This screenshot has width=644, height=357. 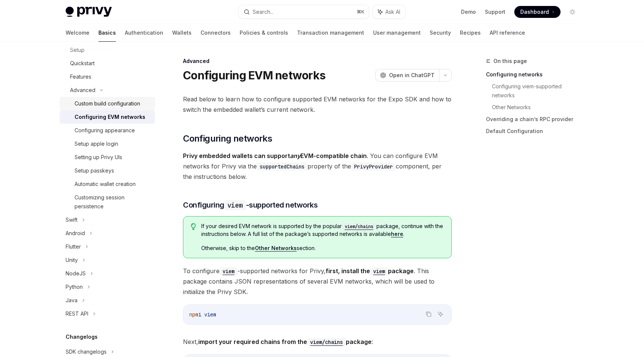 I want to click on div: Search..., so click(x=263, y=12).